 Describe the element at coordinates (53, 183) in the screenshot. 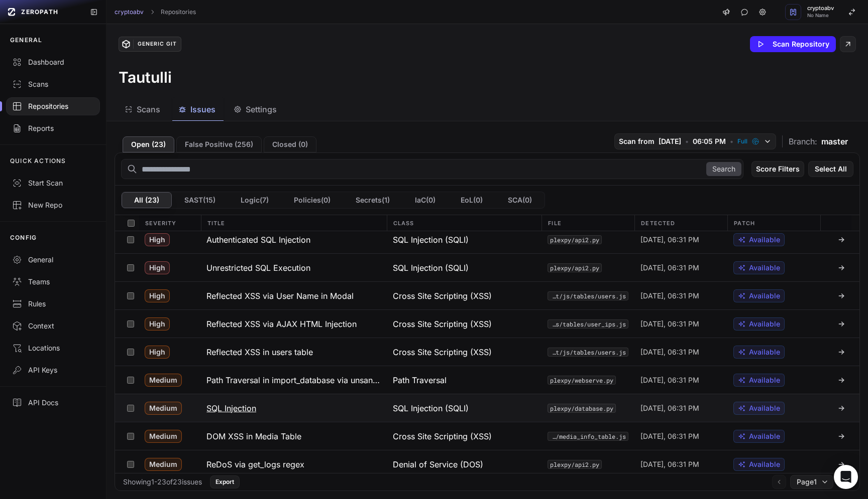

I see `div: Start Scan` at that location.